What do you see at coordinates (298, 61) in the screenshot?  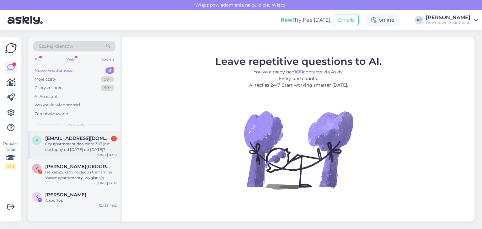 I see `span: Leave repetitive questions to AI.` at bounding box center [298, 61].